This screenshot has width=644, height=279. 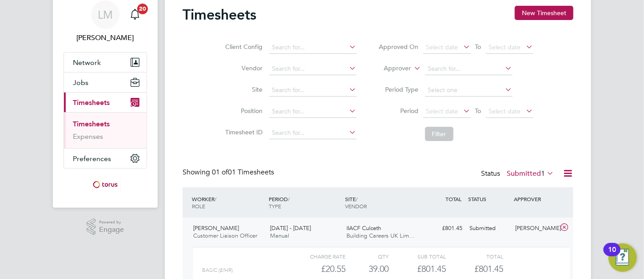 What do you see at coordinates (220, 172) in the screenshot?
I see `span: 01 of` at bounding box center [220, 172].